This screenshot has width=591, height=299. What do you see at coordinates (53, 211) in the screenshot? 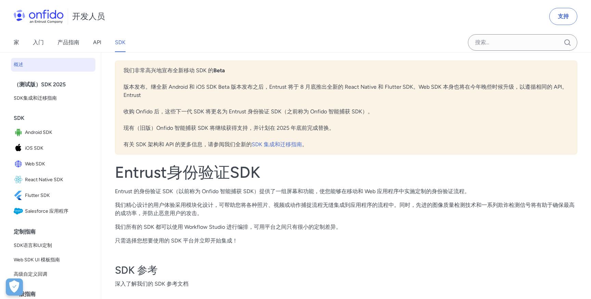
I see `a: 图标Salesforce应用程序Salesforce 应用程序` at bounding box center [53, 211].